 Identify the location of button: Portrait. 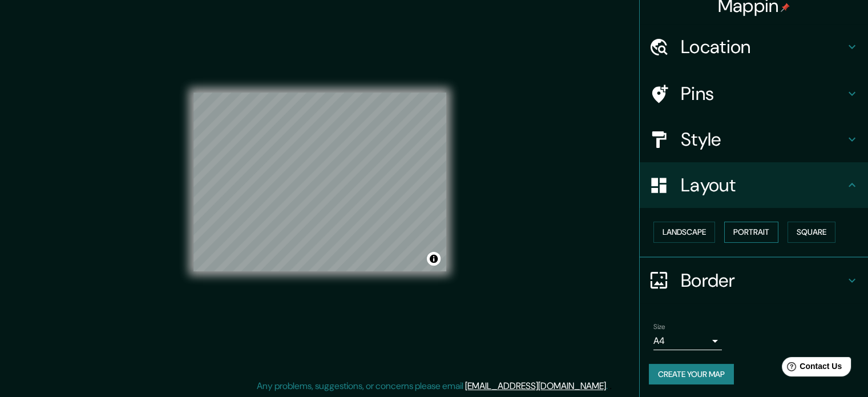
(751, 232).